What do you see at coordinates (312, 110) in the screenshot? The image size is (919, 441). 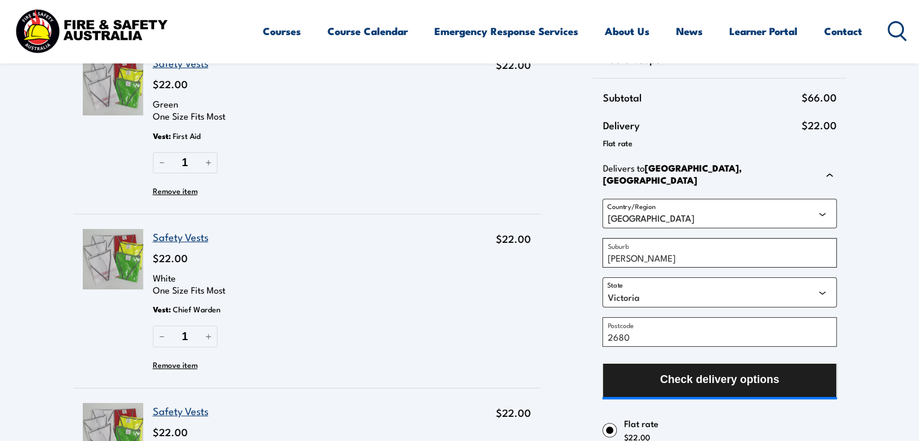 I see `p: Green One Size Fits Most` at bounding box center [312, 110].